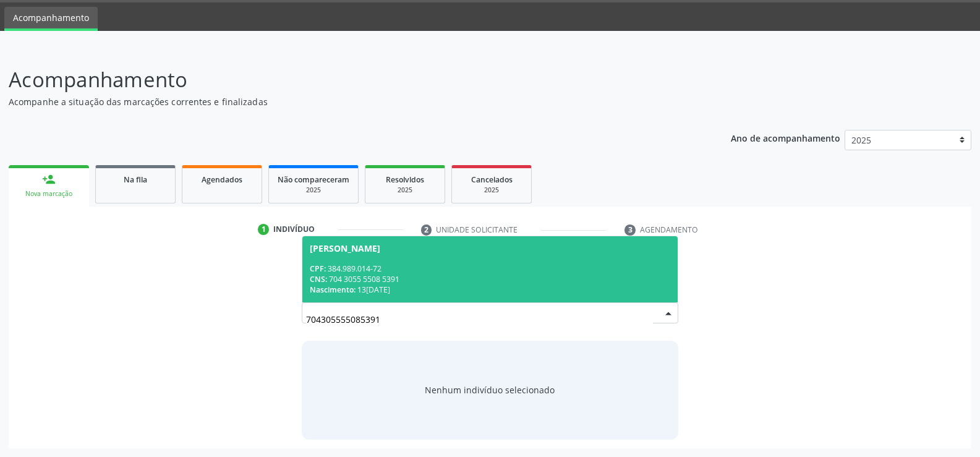 Image resolution: width=980 pixels, height=457 pixels. Describe the element at coordinates (492, 180) in the screenshot. I see `span: Cancelados` at that location.